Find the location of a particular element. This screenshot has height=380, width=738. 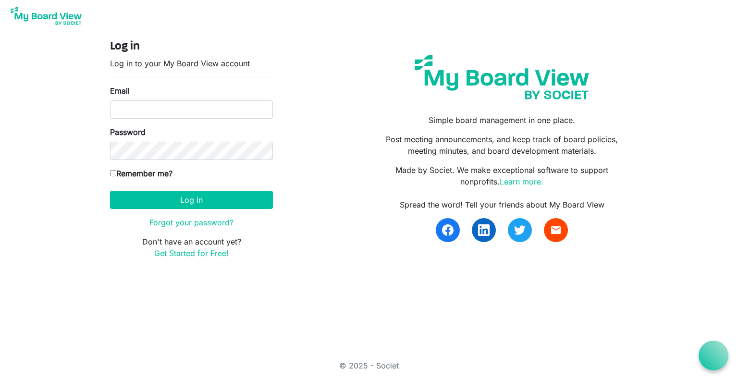

p: Post meeting announcements, and keep track of board policies, meeting minutes, and board developm... is located at coordinates (502, 145).